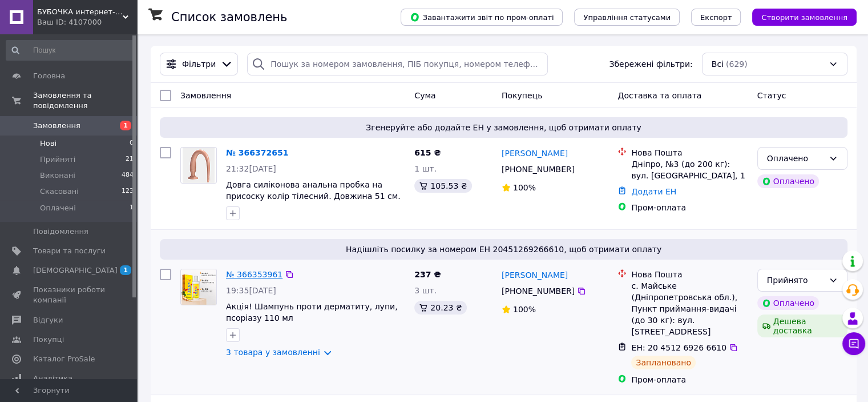 The width and height of the screenshot is (868, 402). Describe the element at coordinates (481, 17) in the screenshot. I see `span: Завантажити звіт по пром-оплаті` at that location.